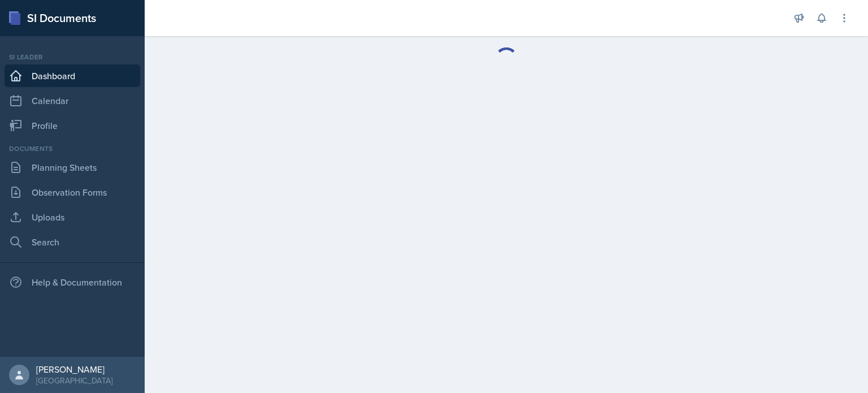 The height and width of the screenshot is (393, 868). What do you see at coordinates (72, 126) in the screenshot?
I see `a: Profile` at bounding box center [72, 126].